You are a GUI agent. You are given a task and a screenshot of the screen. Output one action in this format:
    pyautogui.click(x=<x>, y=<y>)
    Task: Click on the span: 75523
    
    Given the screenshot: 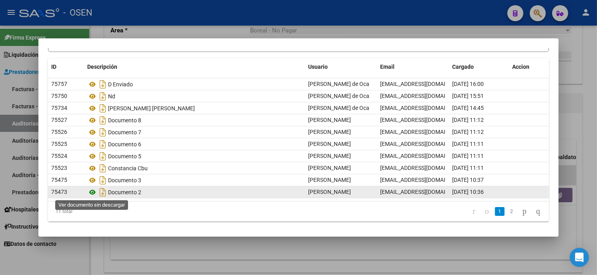 What is the action you would take?
    pyautogui.click(x=59, y=168)
    